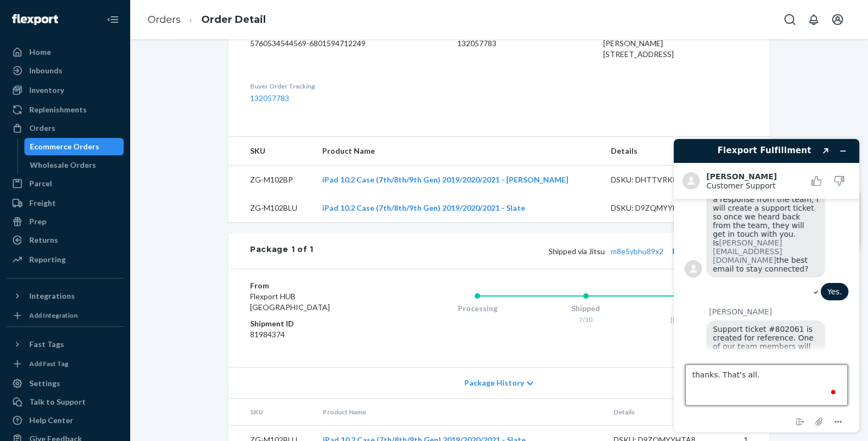 This screenshot has height=441, width=868. What do you see at coordinates (65, 401) in the screenshot?
I see `button: Talk to Support` at bounding box center [65, 401].